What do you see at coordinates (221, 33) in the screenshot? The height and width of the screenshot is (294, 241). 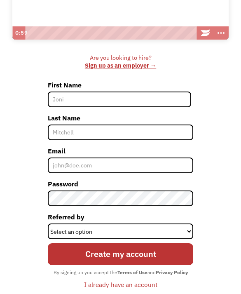 I see `button: Show more buttons` at bounding box center [221, 33].